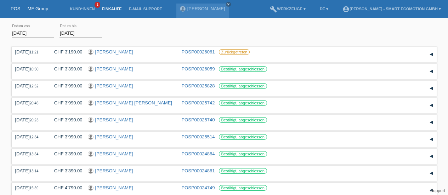  What do you see at coordinates (66, 188) in the screenshot?
I see `div: CHF 4'790.00` at bounding box center [66, 188].